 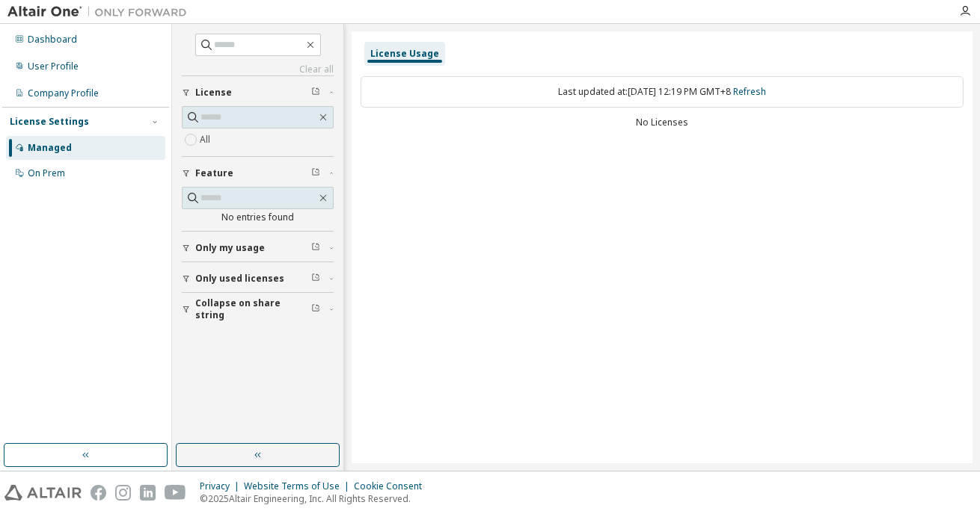 What do you see at coordinates (240, 279) in the screenshot?
I see `span: Only used licenses` at bounding box center [240, 279].